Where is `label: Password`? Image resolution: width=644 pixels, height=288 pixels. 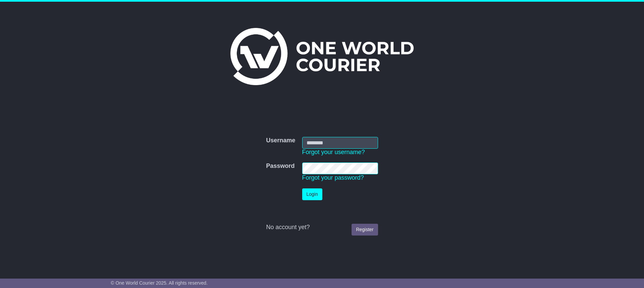 label: Password is located at coordinates (280, 166).